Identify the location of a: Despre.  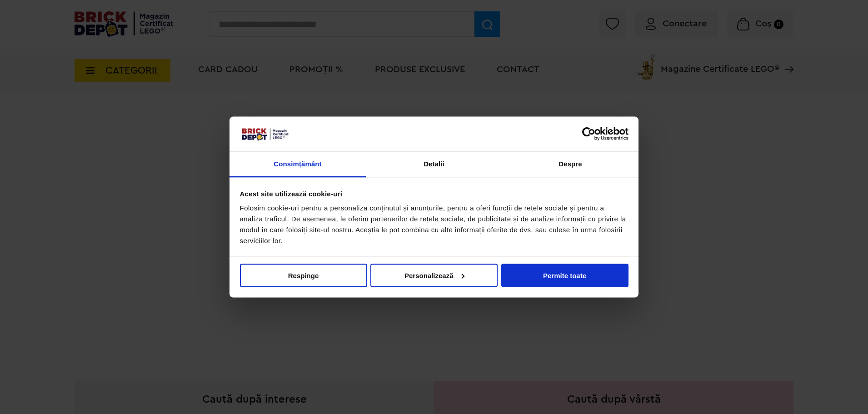
(570, 164).